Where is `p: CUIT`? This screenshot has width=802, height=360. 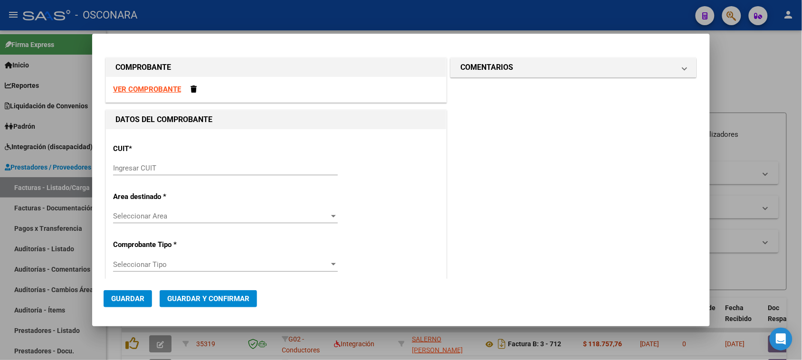
p: CUIT is located at coordinates (162, 149).